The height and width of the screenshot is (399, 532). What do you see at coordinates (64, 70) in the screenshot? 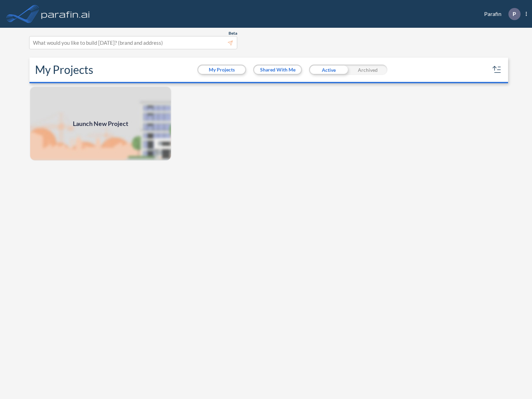
I see `h2: My Projects` at bounding box center [64, 70].